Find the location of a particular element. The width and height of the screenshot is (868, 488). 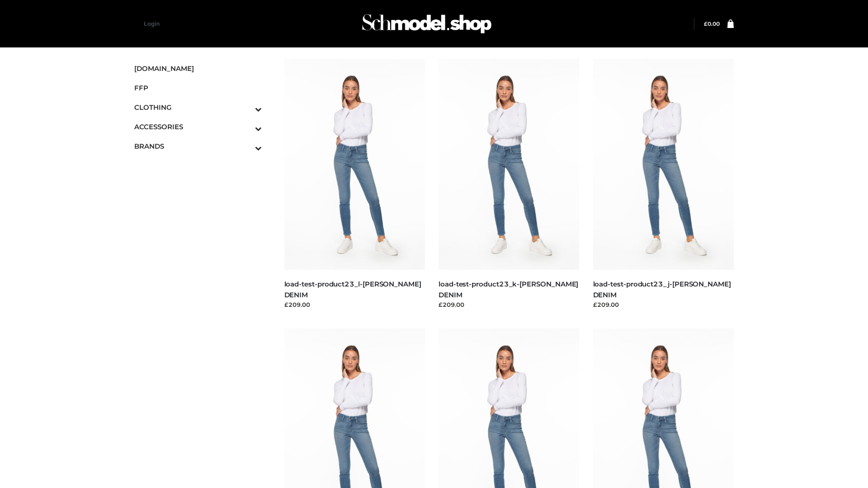

a: ACCESSORIESToggle Submenu is located at coordinates (198, 126).